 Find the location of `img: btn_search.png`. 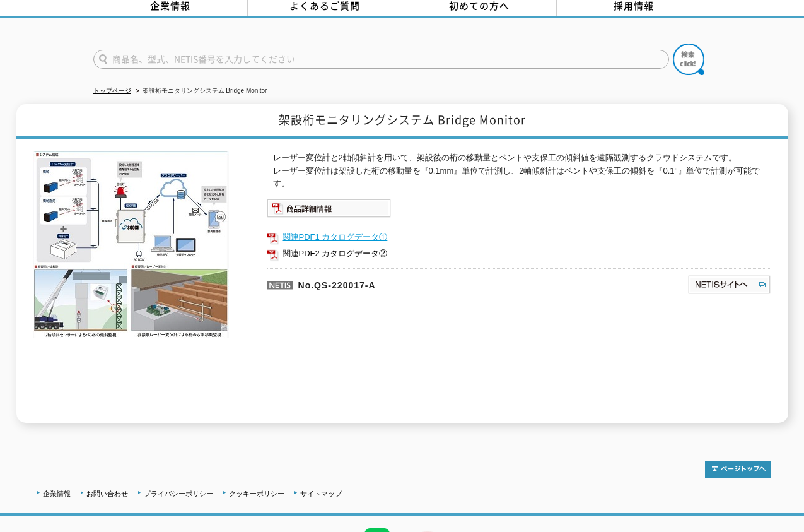

img: btn_search.png is located at coordinates (689, 59).